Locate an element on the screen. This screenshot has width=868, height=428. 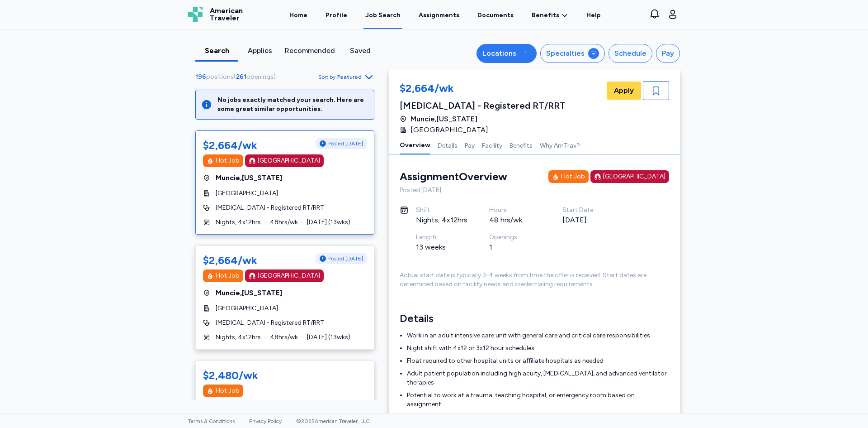
span: Apply is located at coordinates (623, 91).